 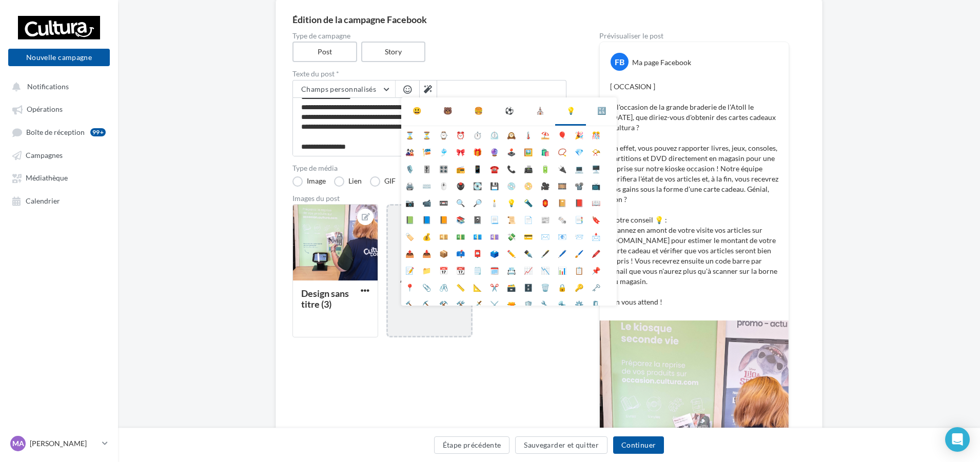 What do you see at coordinates (472, 445) in the screenshot?
I see `button: Étape précédente` at bounding box center [472, 445].